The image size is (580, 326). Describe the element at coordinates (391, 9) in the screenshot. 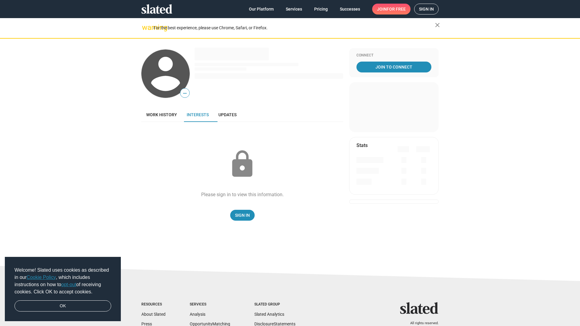

I see `span: Join` at that location.